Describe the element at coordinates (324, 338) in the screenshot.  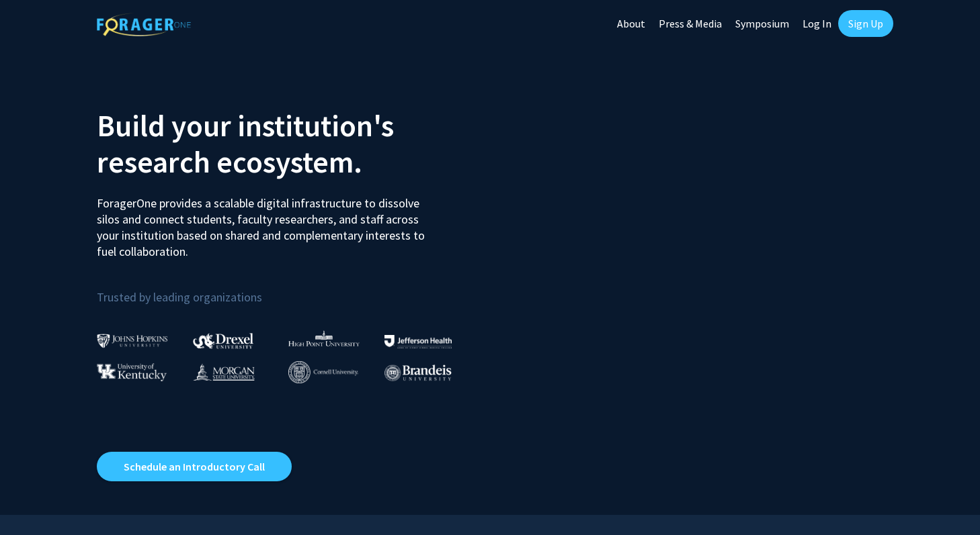
I see `img: High Point University` at that location.